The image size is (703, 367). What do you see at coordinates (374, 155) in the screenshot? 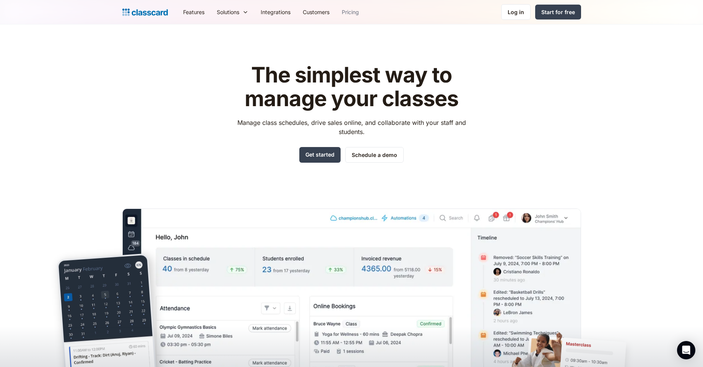
I see `a: Schedule a demo` at bounding box center [374, 155].